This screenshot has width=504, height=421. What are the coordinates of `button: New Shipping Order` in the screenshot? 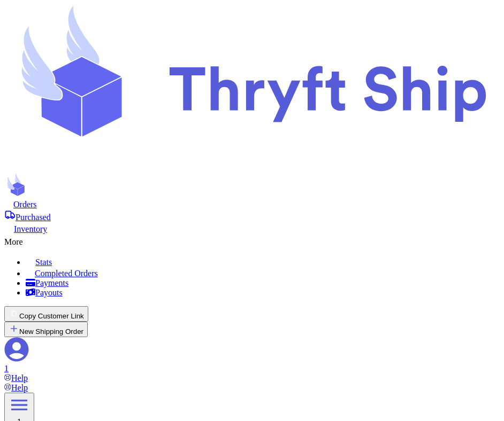 It's located at (46, 329).